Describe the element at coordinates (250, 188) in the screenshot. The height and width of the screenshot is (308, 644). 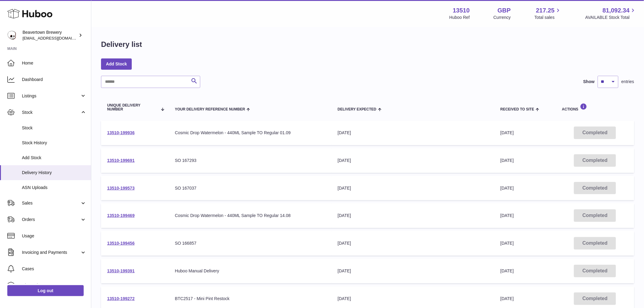
I see `div: SO 167037` at that location.